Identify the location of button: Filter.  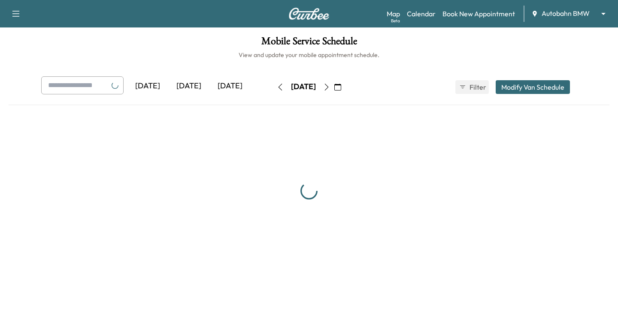
(472, 87).